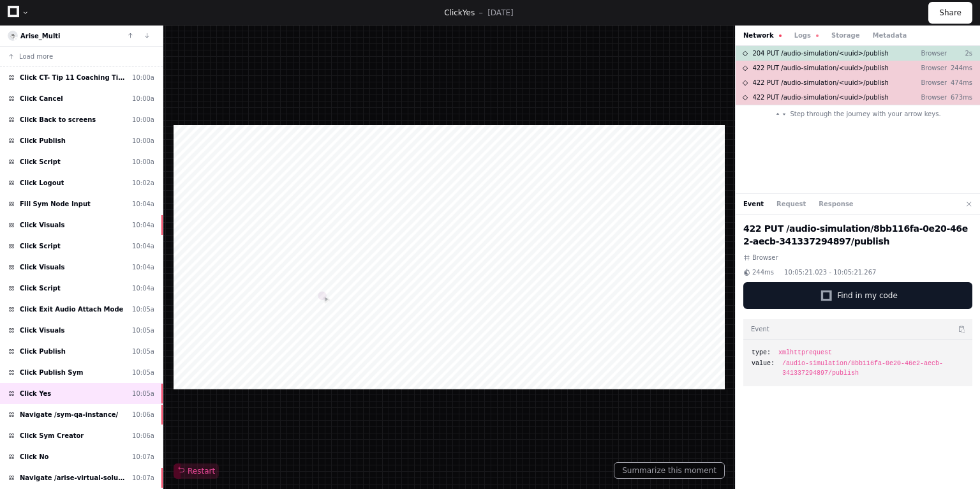 The width and height of the screenshot is (980, 489). Describe the element at coordinates (763, 272) in the screenshot. I see `span: 244ms` at that location.